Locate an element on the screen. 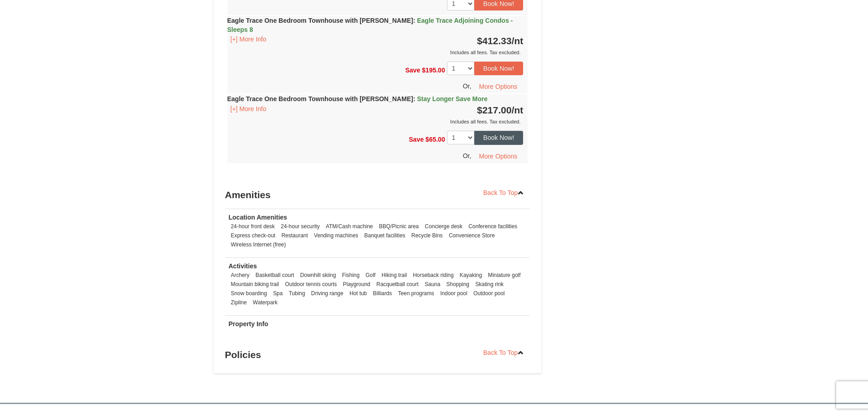 This screenshot has width=868, height=415. span: Eagle Trace Adjoining Condos - Sleeps 8 is located at coordinates (370, 25).